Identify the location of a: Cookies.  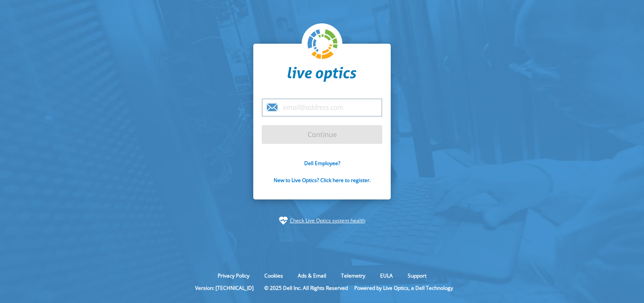
(273, 276).